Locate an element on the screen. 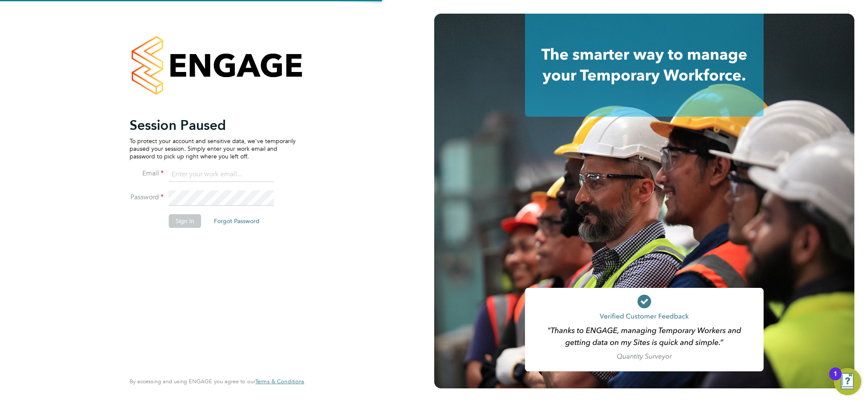 This screenshot has width=868, height=402. a: Terms & Conditions is located at coordinates (279, 382).